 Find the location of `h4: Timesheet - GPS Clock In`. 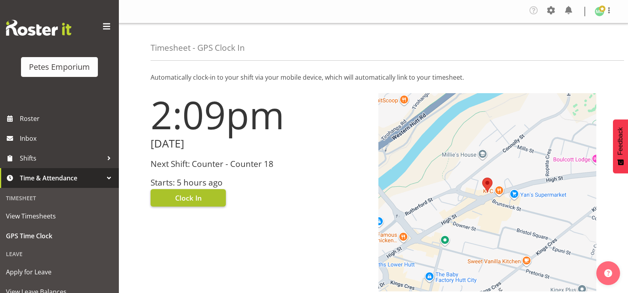

h4: Timesheet - GPS Clock In is located at coordinates (198, 48).